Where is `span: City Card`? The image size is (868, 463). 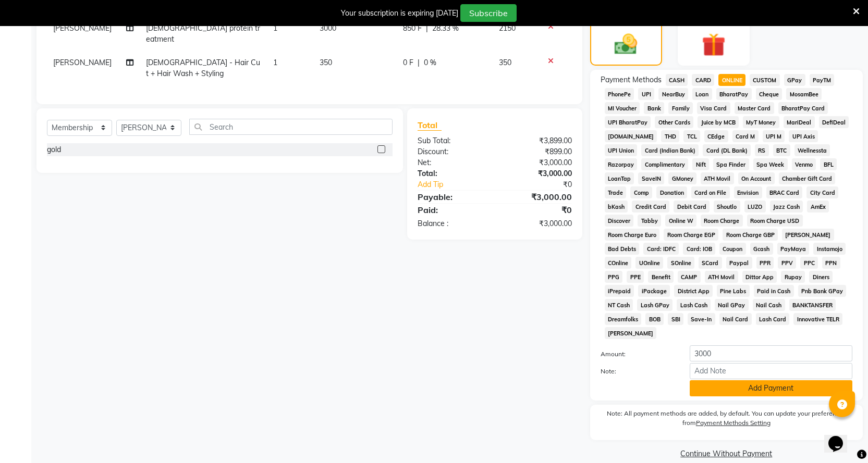 span: City Card is located at coordinates (822, 192).